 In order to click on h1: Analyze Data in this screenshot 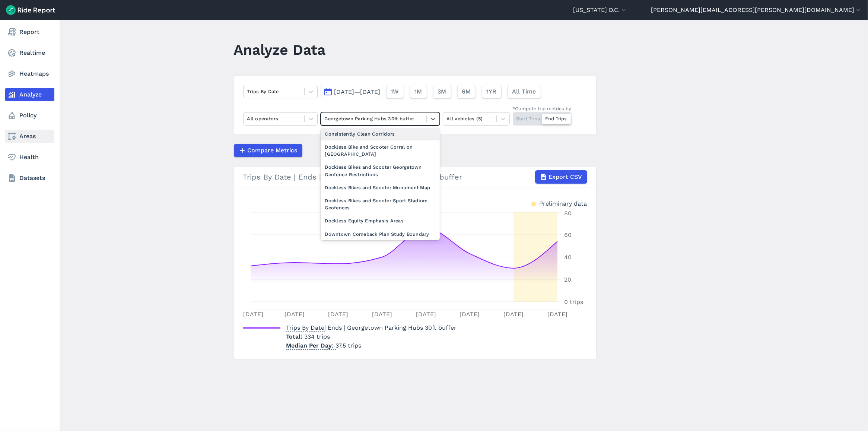, I will do `click(280, 50)`.